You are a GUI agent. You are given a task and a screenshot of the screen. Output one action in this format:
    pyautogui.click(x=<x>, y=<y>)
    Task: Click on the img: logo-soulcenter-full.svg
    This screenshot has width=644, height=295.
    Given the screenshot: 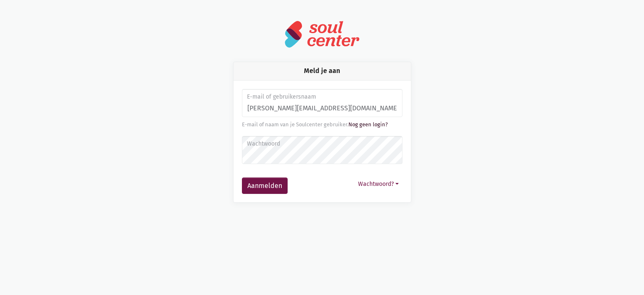 What is the action you would take?
    pyautogui.click(x=322, y=34)
    